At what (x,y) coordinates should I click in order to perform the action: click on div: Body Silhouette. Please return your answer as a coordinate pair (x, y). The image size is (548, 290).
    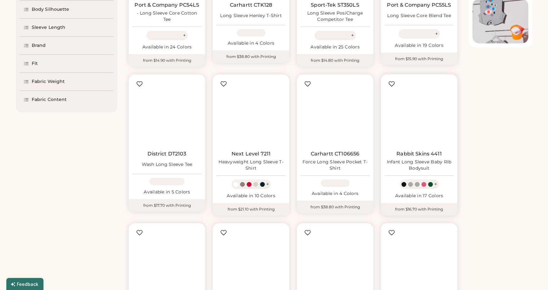
    Looking at the image, I should click on (50, 10).